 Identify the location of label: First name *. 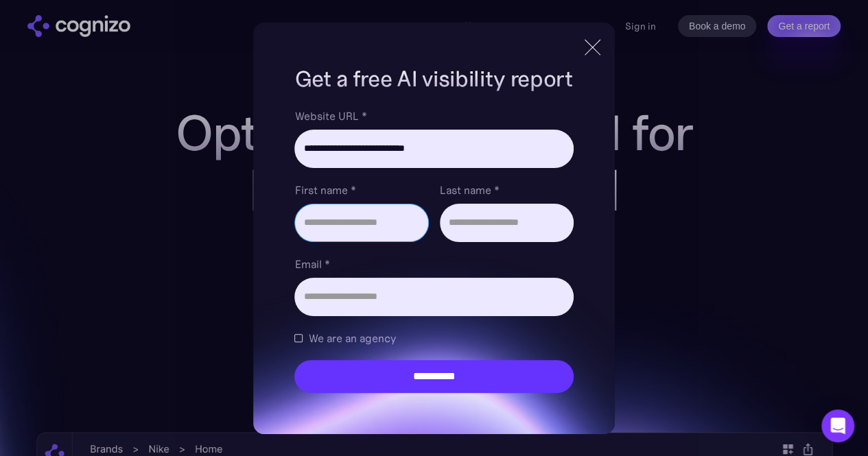
(361, 190).